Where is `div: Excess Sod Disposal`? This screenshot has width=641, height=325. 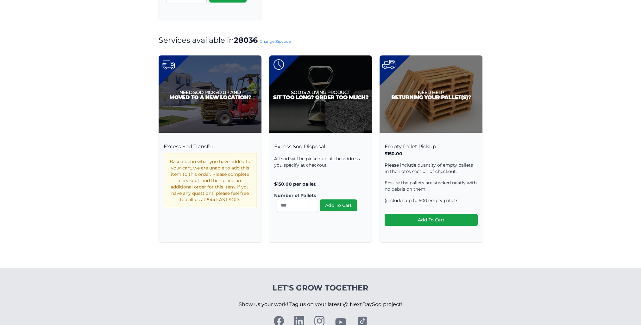 div: Excess Sod Disposal is located at coordinates (320, 182).